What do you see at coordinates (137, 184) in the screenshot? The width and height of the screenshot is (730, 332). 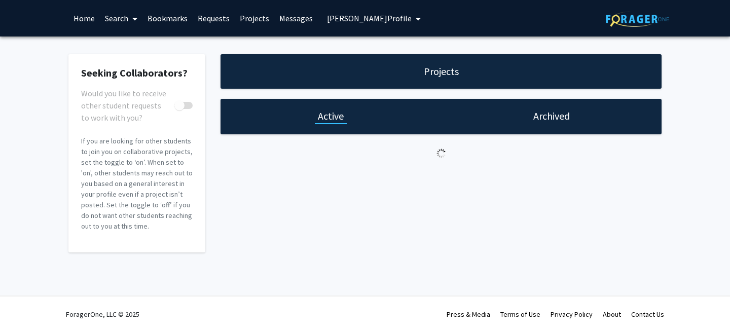 I see `p: If you are looking for other students to join you on collaborative projects, set the toggle to ‘o...` at bounding box center [137, 184].